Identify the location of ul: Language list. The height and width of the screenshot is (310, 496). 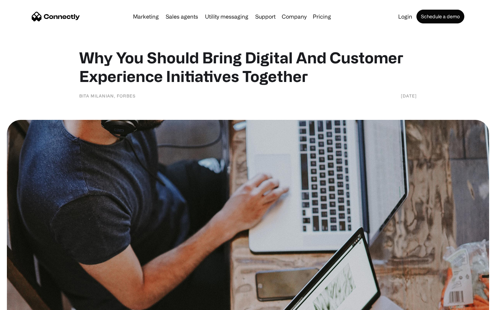
(28, 303).